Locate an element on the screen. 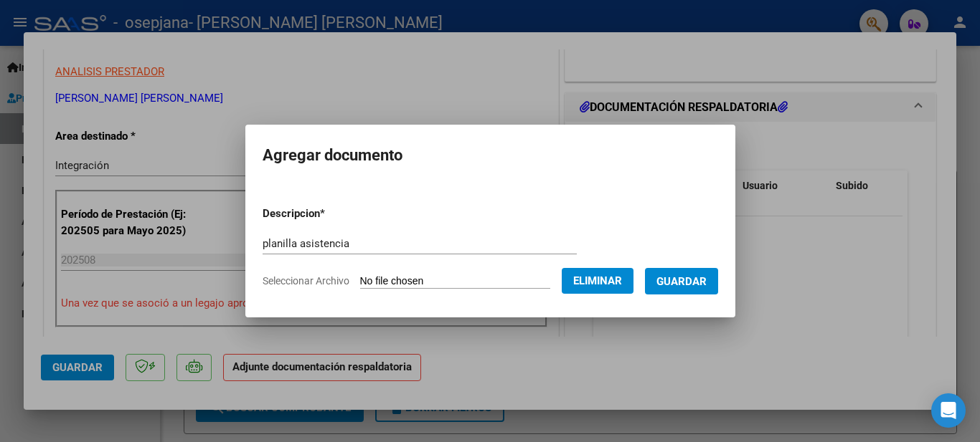  span: Seleccionar Archivo is located at coordinates (305, 281).